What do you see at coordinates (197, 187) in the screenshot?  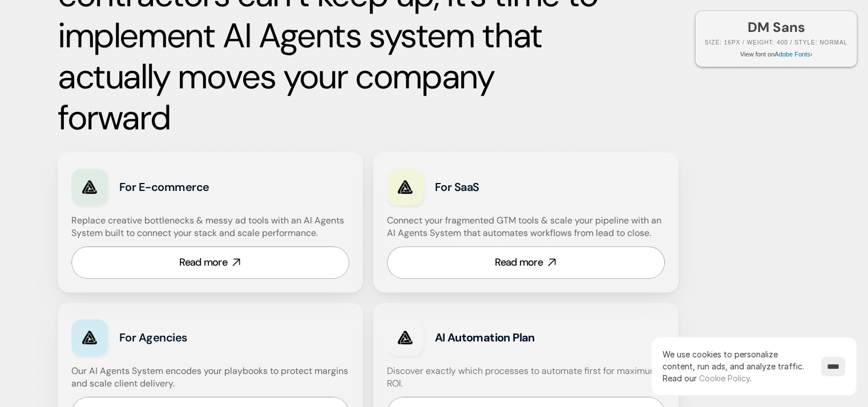 I see `h3: For E-commerce` at bounding box center [197, 187].